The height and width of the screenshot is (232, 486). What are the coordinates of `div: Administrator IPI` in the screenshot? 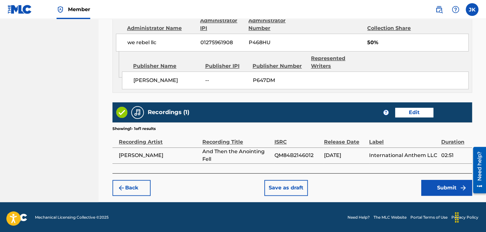 It's located at (222, 24).